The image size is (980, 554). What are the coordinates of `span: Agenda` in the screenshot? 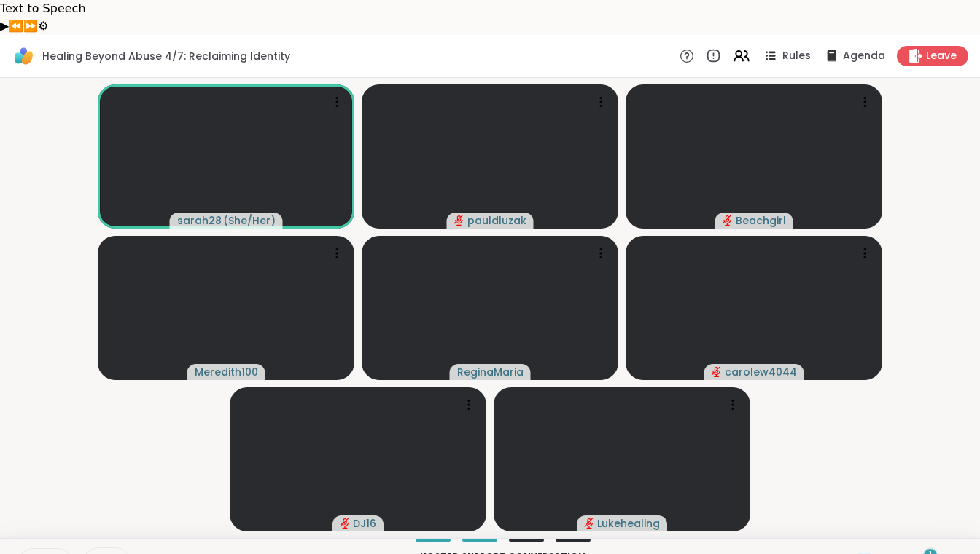 It's located at (864, 56).